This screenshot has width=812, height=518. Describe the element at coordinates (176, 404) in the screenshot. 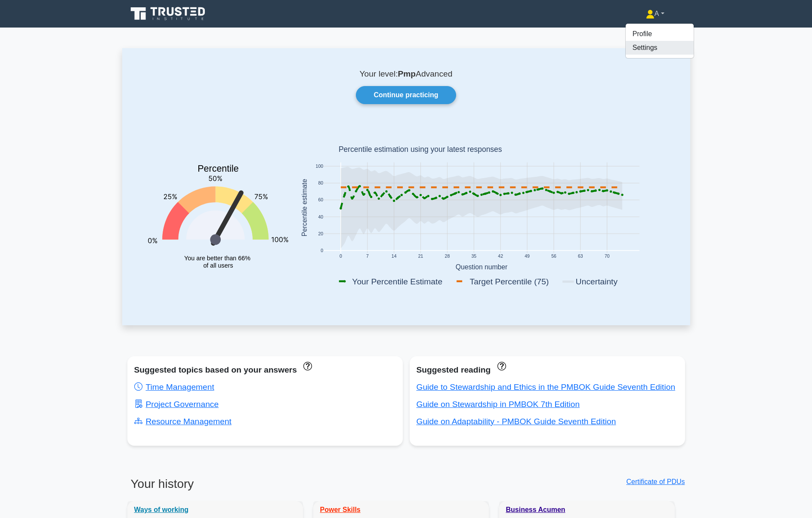

I see `a: Project Governance` at that location.